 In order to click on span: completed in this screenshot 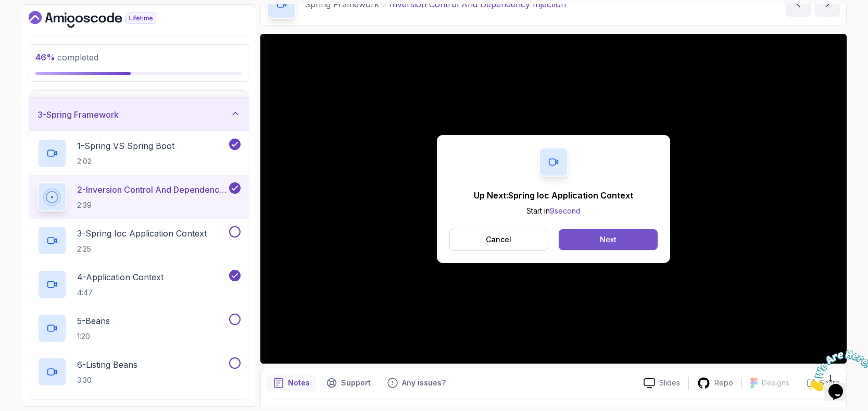, I will do `click(67, 57)`.